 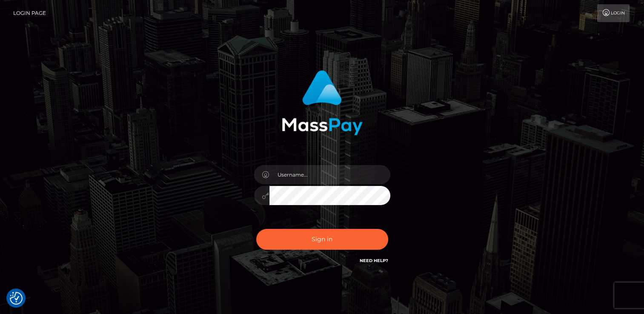 I want to click on a: Login Page, so click(x=29, y=13).